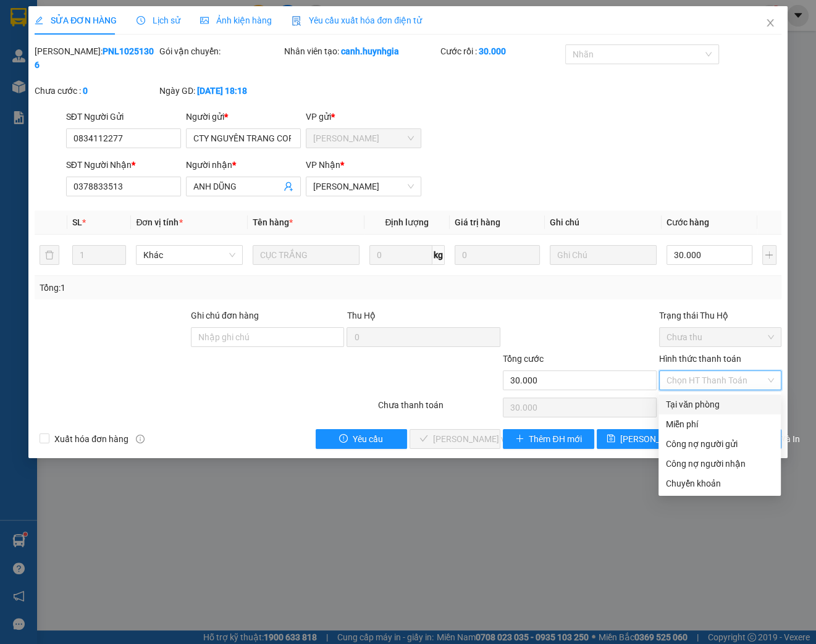  Describe the element at coordinates (60, 62) in the screenshot. I see `div: 0932452407` at that location.